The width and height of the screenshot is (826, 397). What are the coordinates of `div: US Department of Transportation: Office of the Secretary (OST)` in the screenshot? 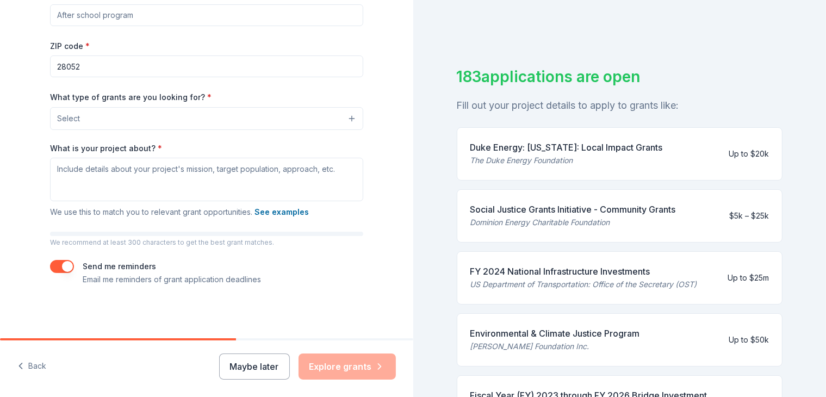 It's located at (584, 284).